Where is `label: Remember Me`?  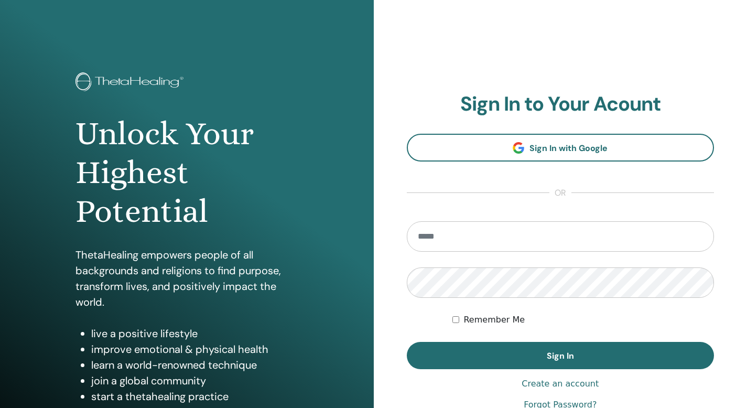 label: Remember Me is located at coordinates (494, 320).